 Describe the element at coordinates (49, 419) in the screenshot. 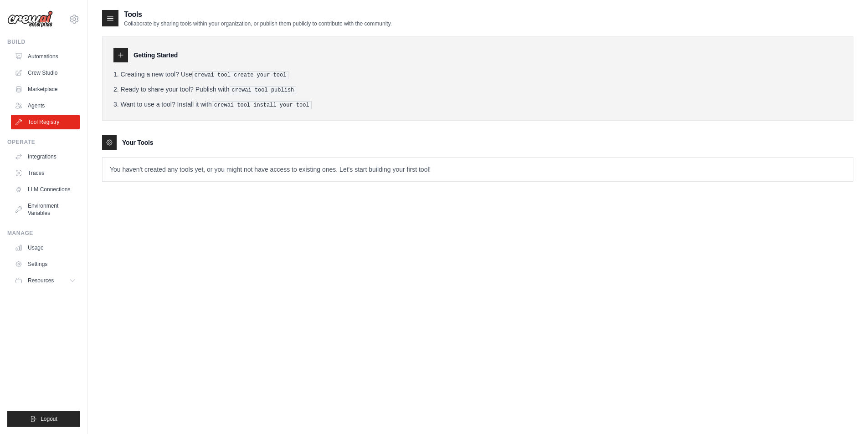

I see `span: Logout` at that location.